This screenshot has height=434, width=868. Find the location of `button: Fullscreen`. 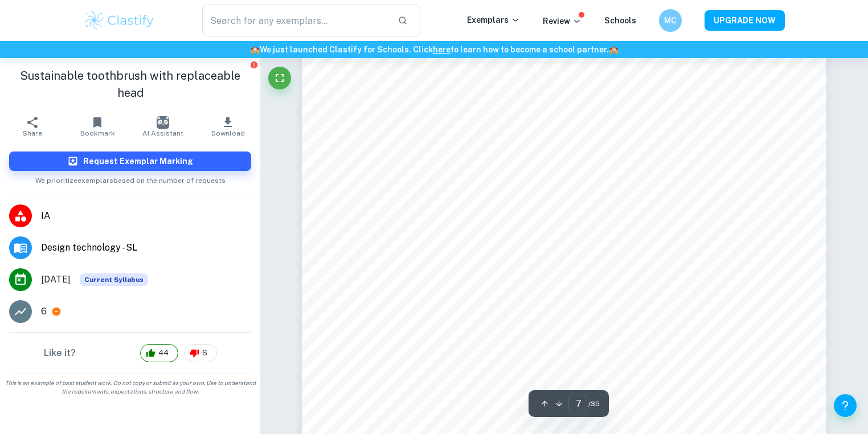

button: Fullscreen is located at coordinates (279, 78).